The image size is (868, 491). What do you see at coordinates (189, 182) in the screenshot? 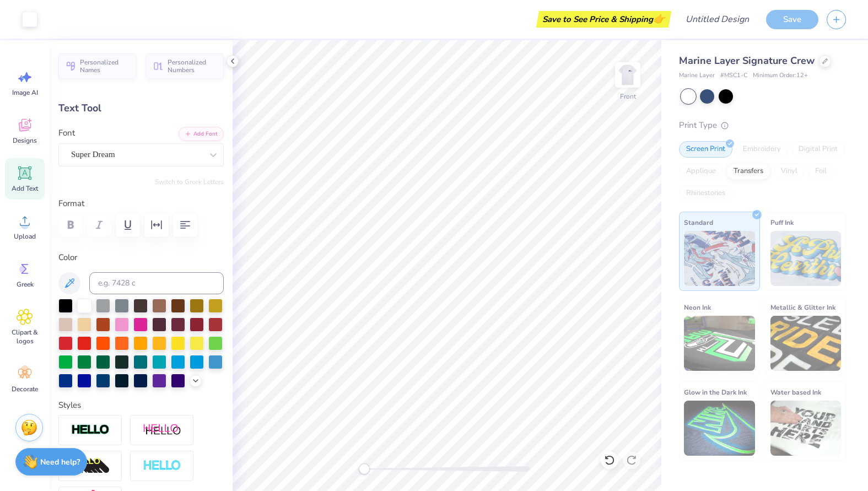
I see `button: Switch to Greek Letters` at bounding box center [189, 182].